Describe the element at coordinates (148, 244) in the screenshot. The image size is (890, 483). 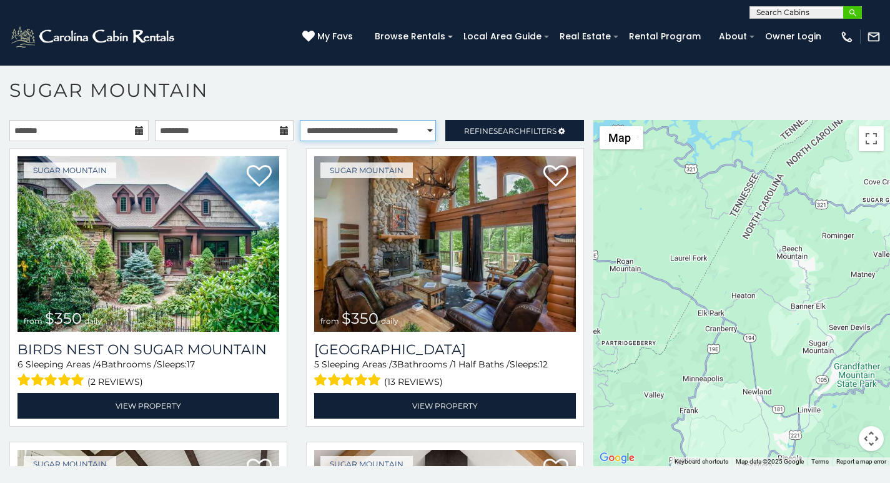
I see `img: Birds Nest On Sugar Mountain` at that location.